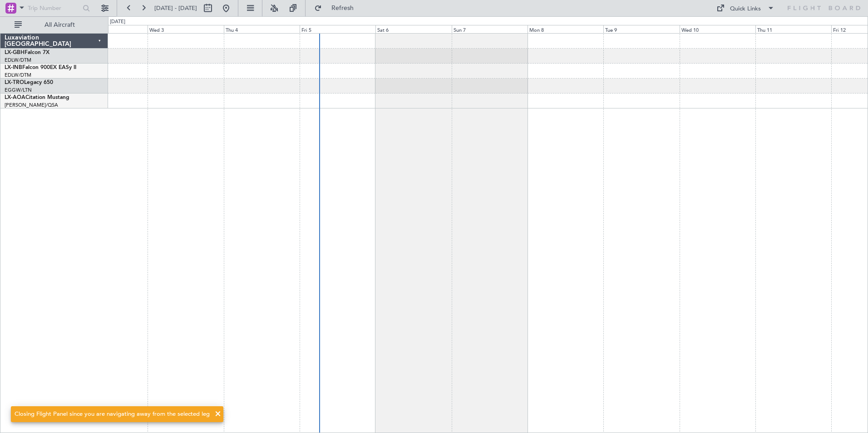 This screenshot has height=433, width=868. What do you see at coordinates (793, 29) in the screenshot?
I see `div: Thu 11` at bounding box center [793, 29].